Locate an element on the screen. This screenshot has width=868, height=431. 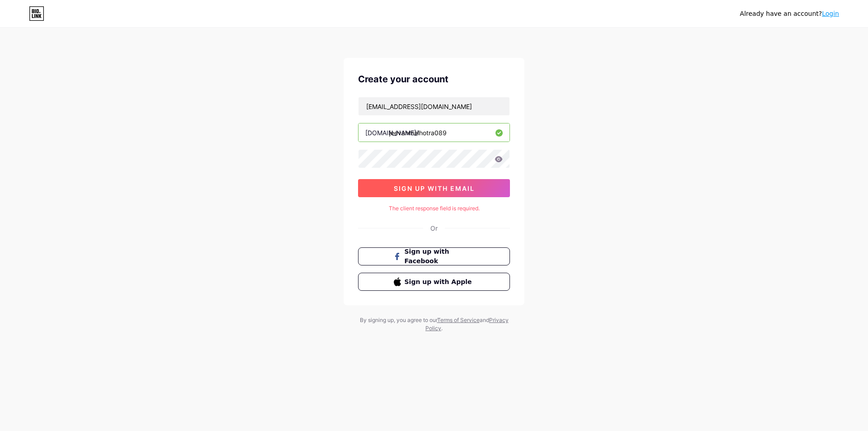
button: Sign up with Apple is located at coordinates (434, 282).